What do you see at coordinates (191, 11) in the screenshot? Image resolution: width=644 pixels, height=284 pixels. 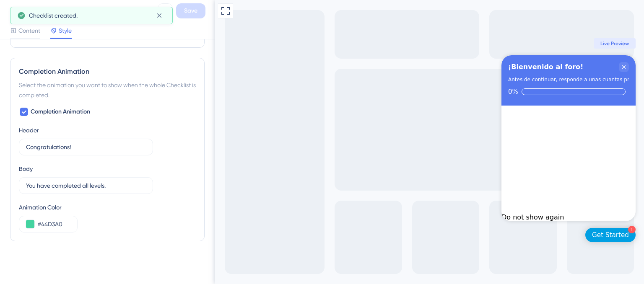 I see `button: Save` at bounding box center [191, 11].